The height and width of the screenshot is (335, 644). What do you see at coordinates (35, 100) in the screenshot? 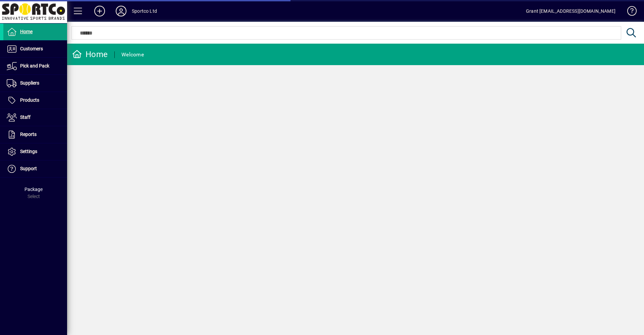
I see `a: Products` at bounding box center [35, 100].